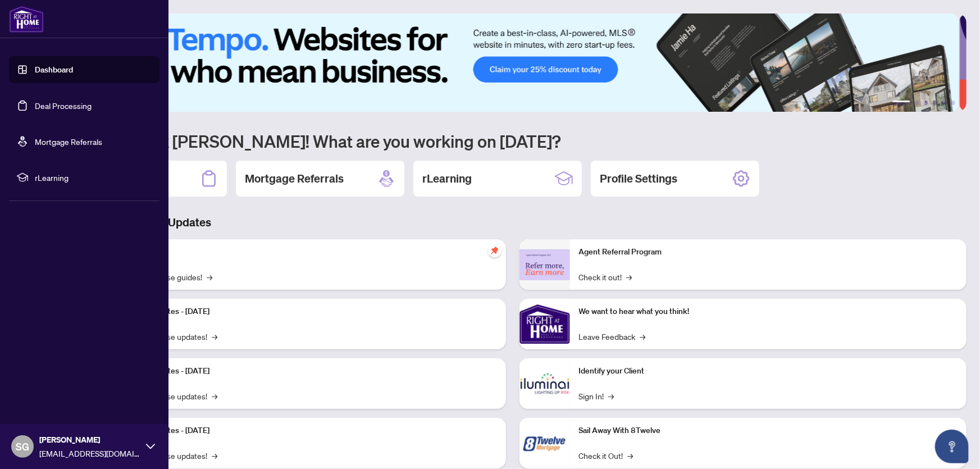  I want to click on a: Check it out!→, so click(605, 277).